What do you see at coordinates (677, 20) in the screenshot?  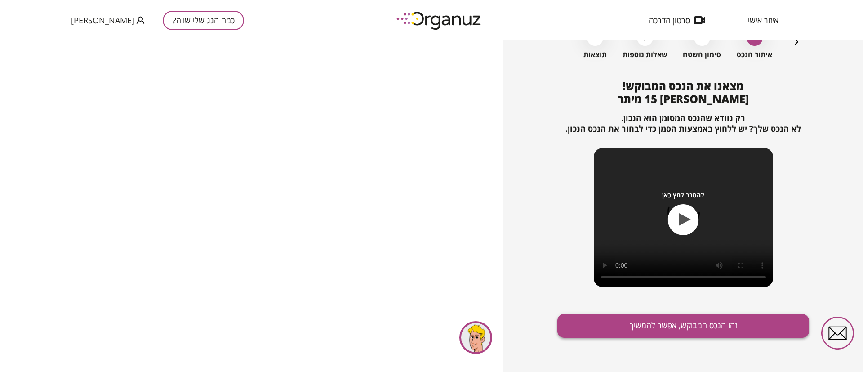 I see `button: סרטון הדרכה` at bounding box center [677, 20].